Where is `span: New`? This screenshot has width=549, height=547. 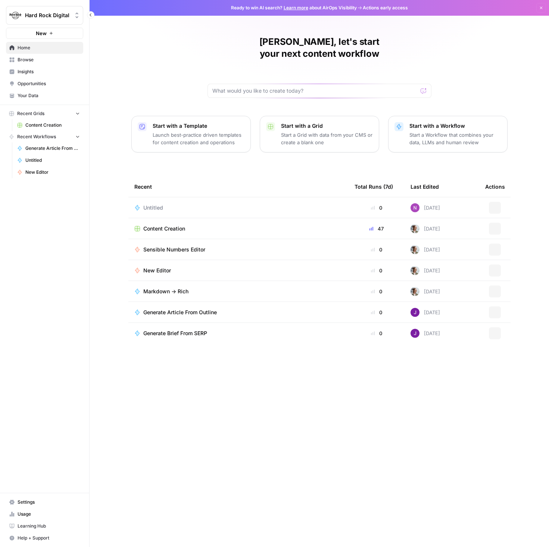 span: New is located at coordinates (41, 33).